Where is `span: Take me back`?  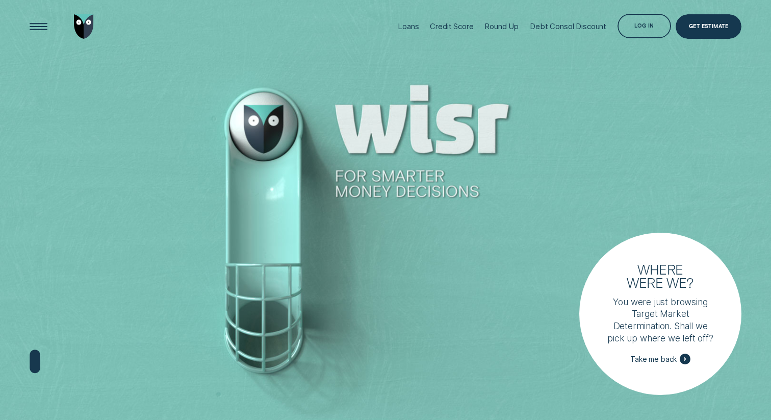
span: Take me back is located at coordinates (653, 359).